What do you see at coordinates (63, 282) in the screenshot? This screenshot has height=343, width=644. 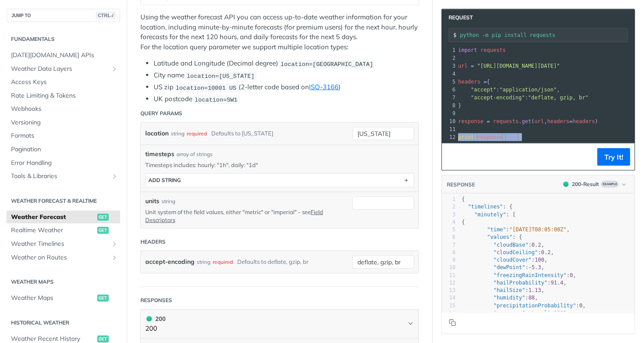 I see `h2: Weather Maps` at bounding box center [63, 282].